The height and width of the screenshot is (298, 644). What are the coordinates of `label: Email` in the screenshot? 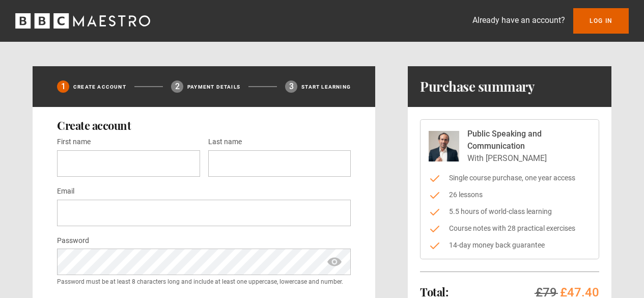 It's located at (66, 191).